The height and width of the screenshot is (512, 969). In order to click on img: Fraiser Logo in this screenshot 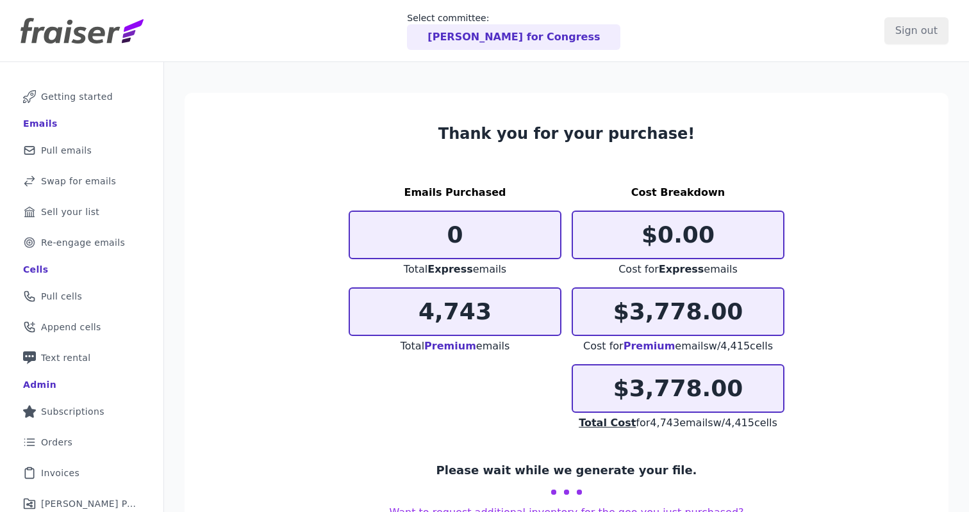, I will do `click(82, 31)`.